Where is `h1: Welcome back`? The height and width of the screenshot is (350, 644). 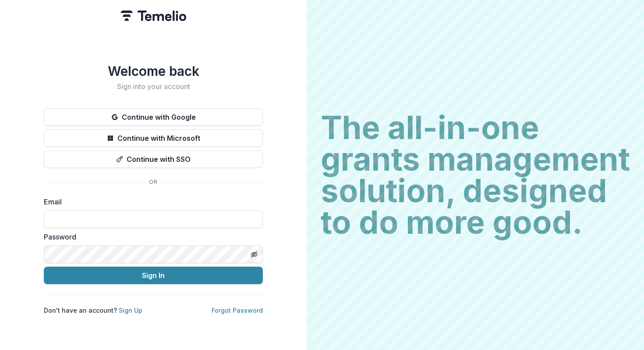 h1: Welcome back is located at coordinates (153, 71).